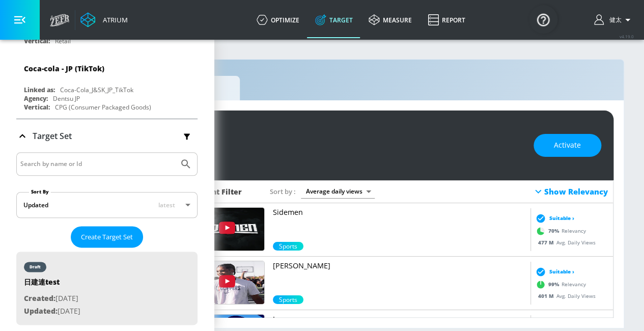  What do you see at coordinates (227, 283) in the screenshot?
I see `img: UUkNB_lQah9MLniBLlk97iBw` at bounding box center [227, 283].